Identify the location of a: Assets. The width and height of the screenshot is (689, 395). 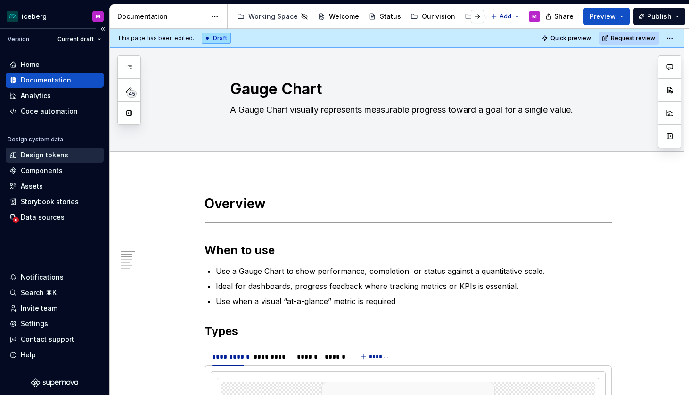
(55, 186).